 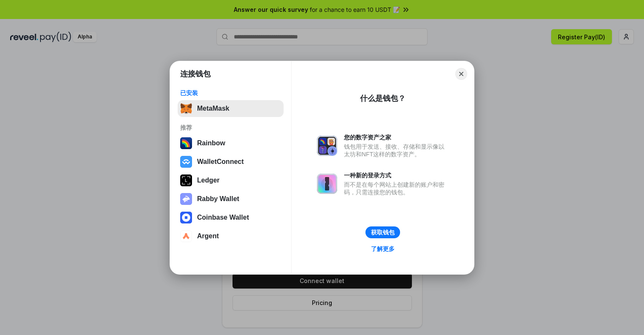 What do you see at coordinates (220, 162) in the screenshot?
I see `div: WalletConnect` at bounding box center [220, 162].